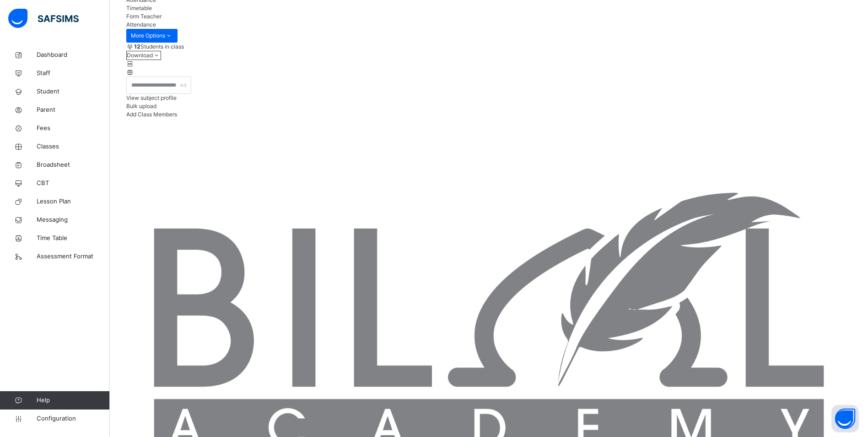 Image resolution: width=868 pixels, height=437 pixels. Describe the element at coordinates (73, 183) in the screenshot. I see `span: CBT` at that location.